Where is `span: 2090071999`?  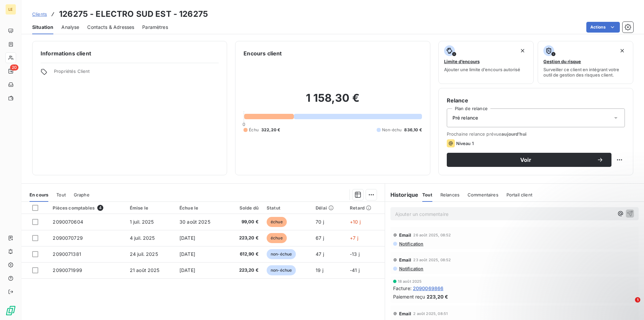 span: 2090071999 is located at coordinates (68, 270).